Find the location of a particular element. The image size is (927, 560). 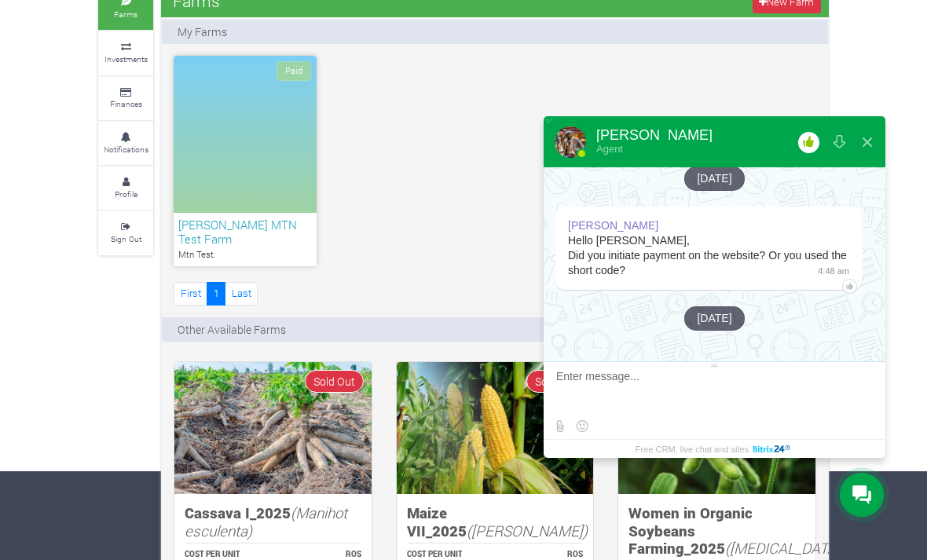

button: Close widget is located at coordinates (867, 142).